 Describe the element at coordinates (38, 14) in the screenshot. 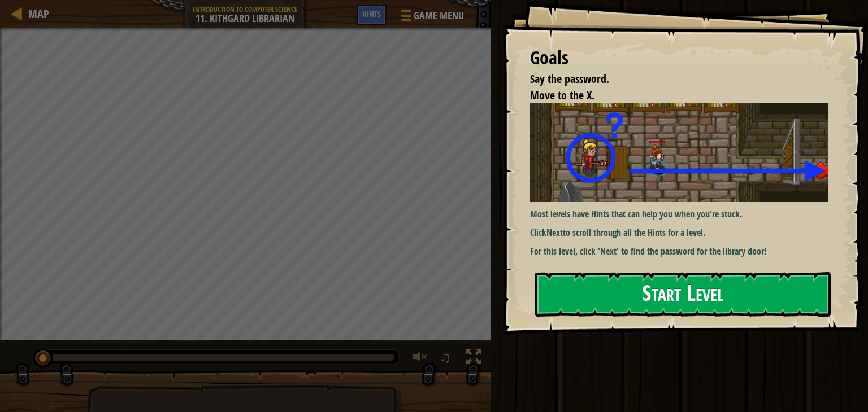

I see `span: Map` at that location.